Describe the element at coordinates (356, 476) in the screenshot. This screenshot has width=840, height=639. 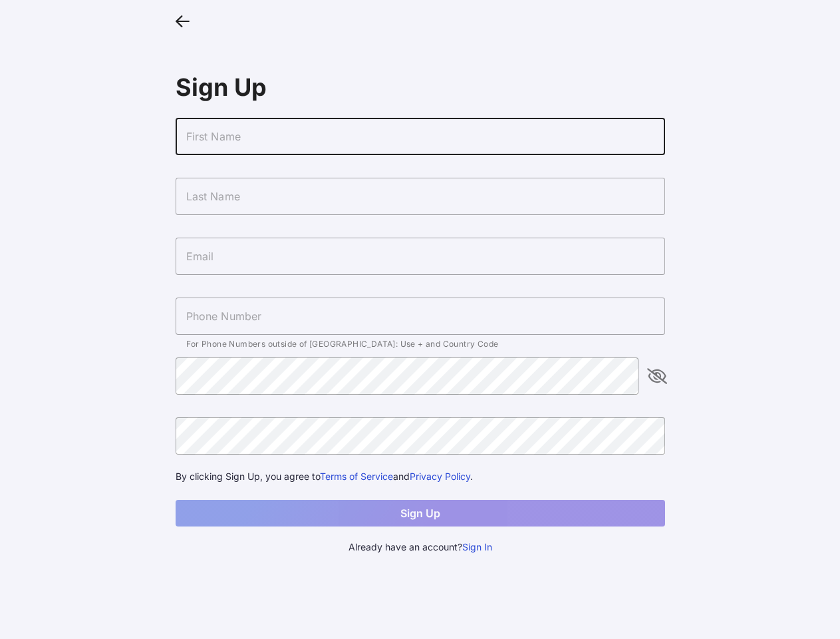
I see `a: Terms of Service` at that location.